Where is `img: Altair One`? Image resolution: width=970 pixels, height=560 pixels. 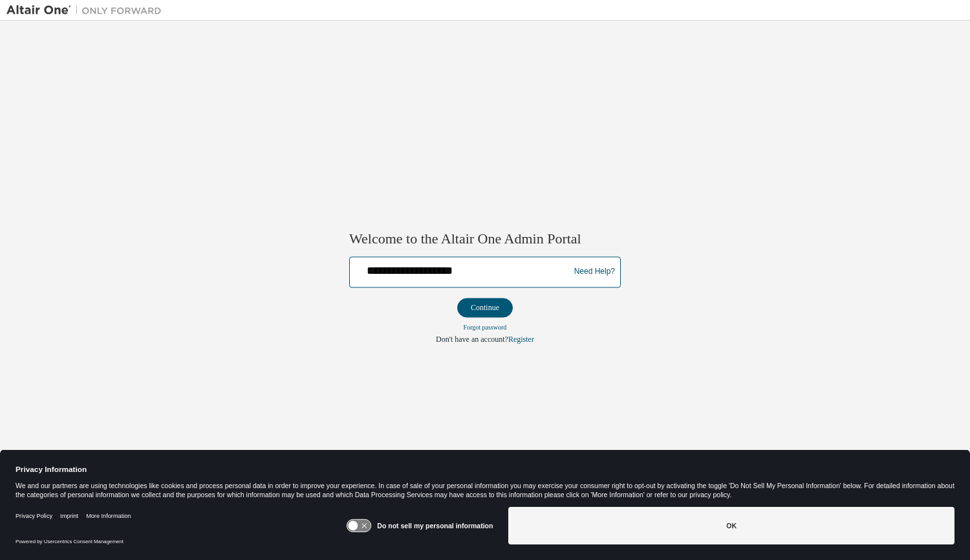 img: Altair One is located at coordinates (87, 11).